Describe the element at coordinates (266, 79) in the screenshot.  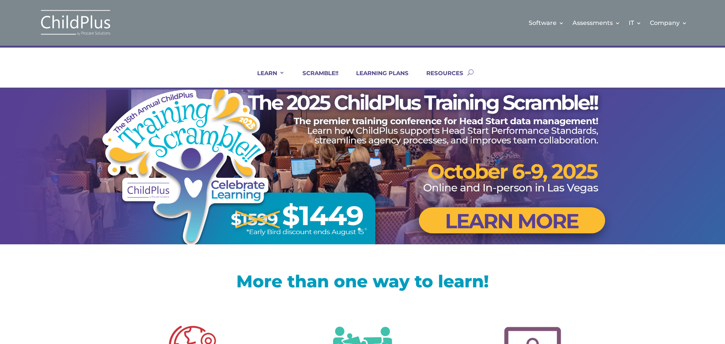
I see `a: LEARN` at that location.